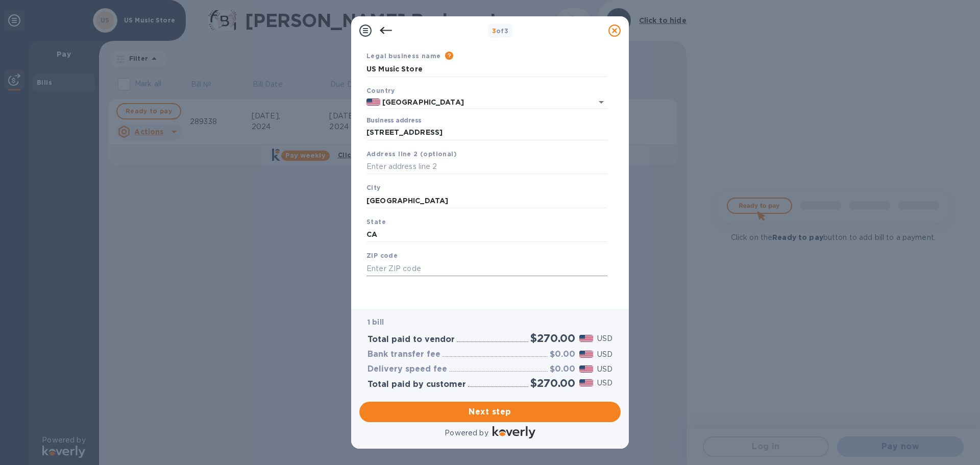 This screenshot has width=980, height=465. What do you see at coordinates (403, 354) in the screenshot?
I see `h3: Bank transfer fee` at bounding box center [403, 354].